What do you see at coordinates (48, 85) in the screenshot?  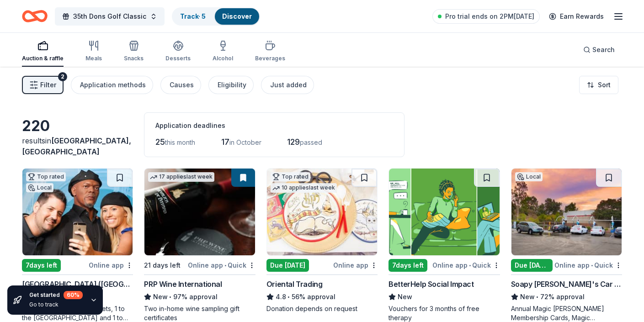 I see `span: Filter` at bounding box center [48, 85].